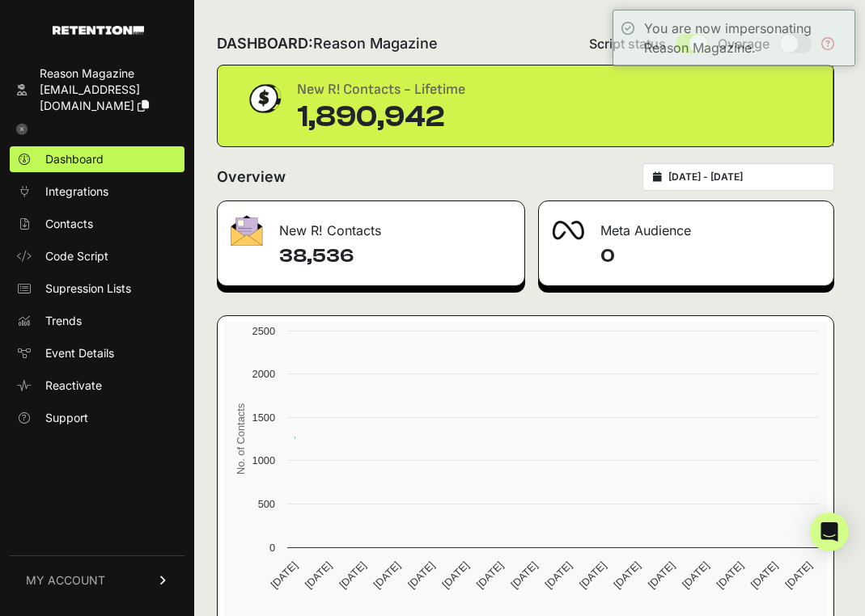 This screenshot has height=616, width=865. Describe the element at coordinates (395, 256) in the screenshot. I see `h4: 38,536` at that location.